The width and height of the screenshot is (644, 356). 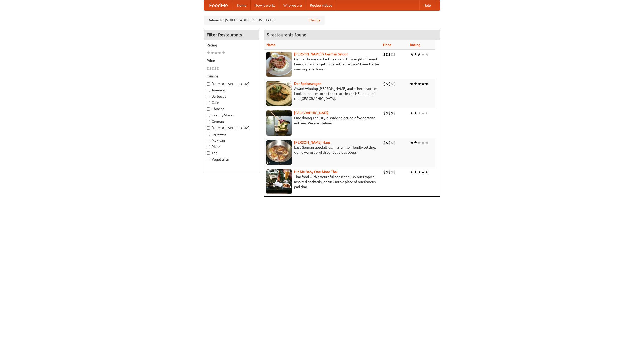 I want to click on img: kohlhaus.jpg, so click(x=279, y=153).